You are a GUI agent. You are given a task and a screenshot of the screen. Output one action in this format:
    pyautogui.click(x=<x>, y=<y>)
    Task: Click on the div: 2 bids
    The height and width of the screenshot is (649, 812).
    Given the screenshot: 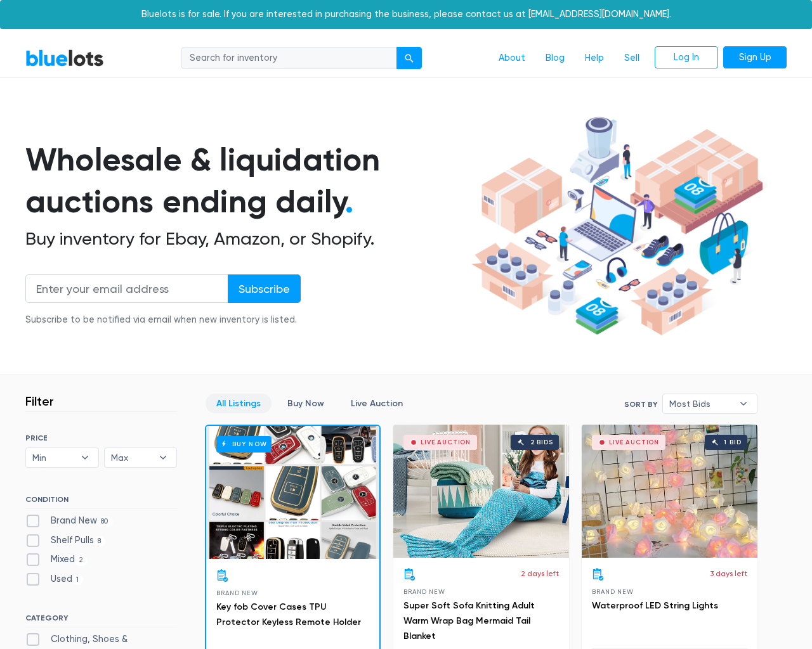 What is the action you would take?
    pyautogui.click(x=541, y=443)
    